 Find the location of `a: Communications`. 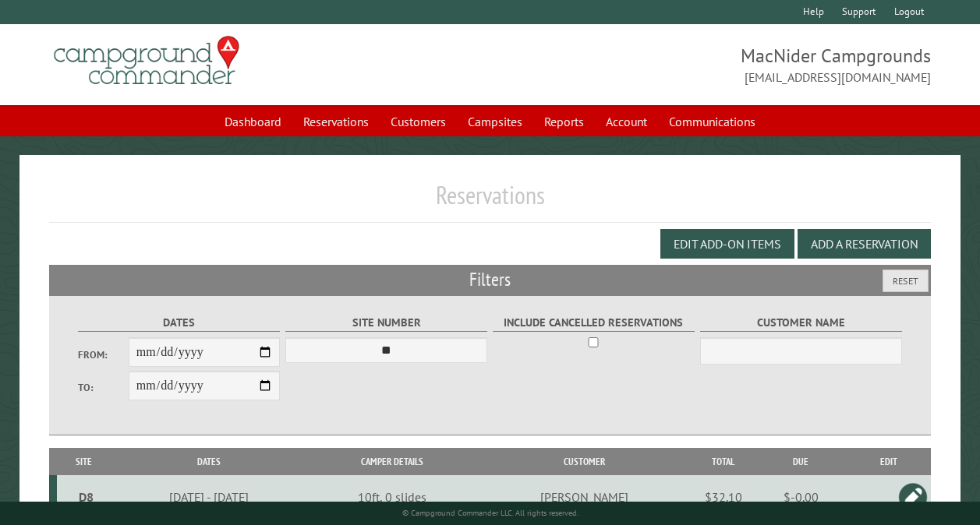

a: Communications is located at coordinates (712, 121).